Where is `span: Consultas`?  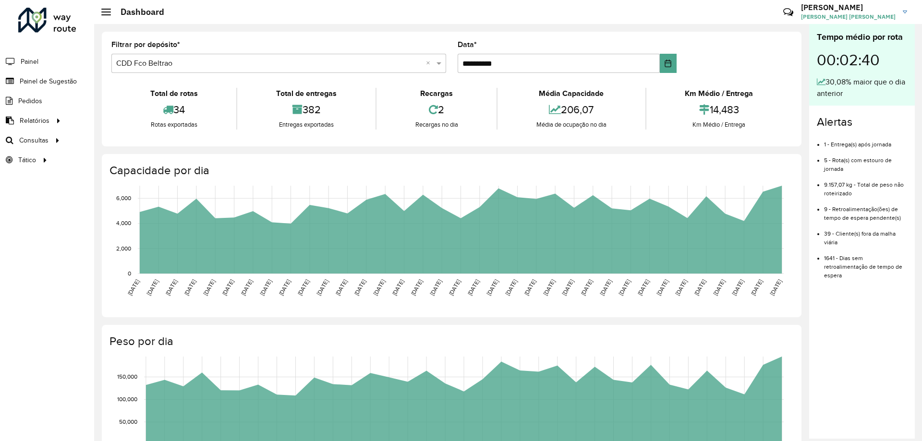 span: Consultas is located at coordinates (34, 140).